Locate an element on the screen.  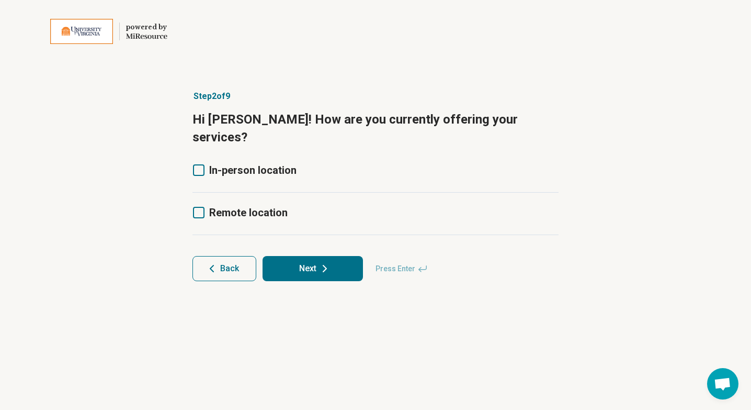
span: Remote location is located at coordinates (248, 212).